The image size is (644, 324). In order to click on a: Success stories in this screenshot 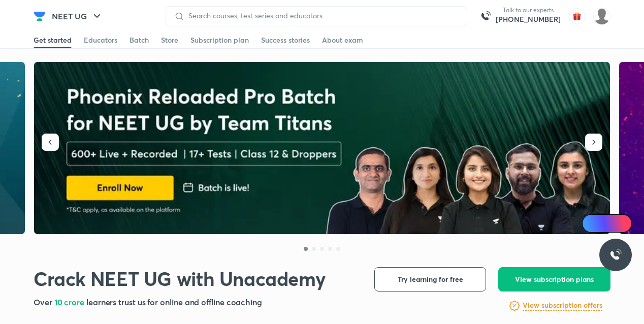, I will do `click(286, 40)`.